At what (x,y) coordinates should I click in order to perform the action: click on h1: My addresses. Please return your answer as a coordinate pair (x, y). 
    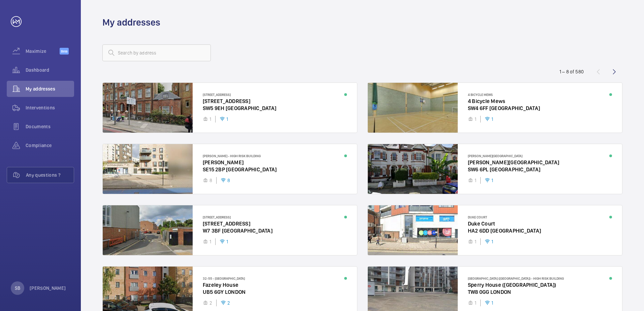
    Looking at the image, I should click on (132, 22).